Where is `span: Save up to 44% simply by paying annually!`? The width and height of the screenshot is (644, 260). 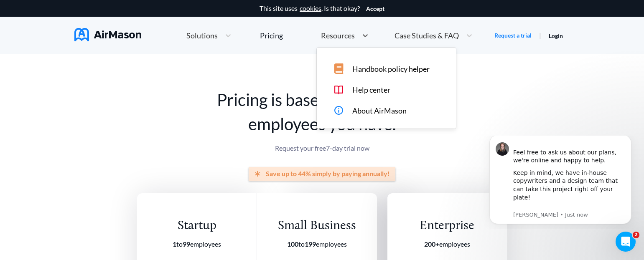
span: Save up to 44% simply by paying annually! is located at coordinates (327, 173).